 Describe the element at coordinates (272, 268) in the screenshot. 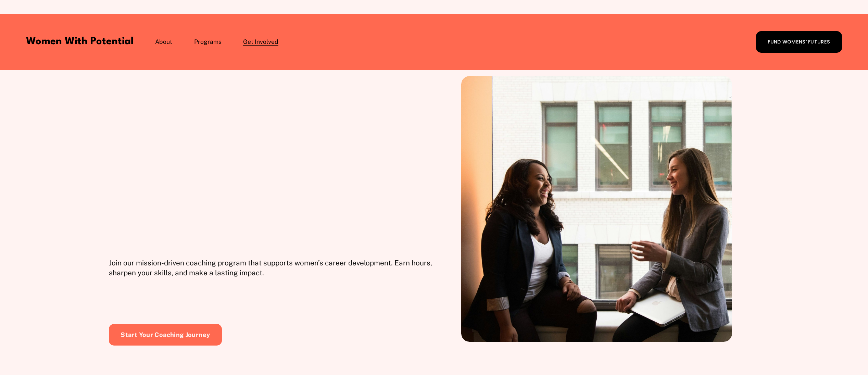

I see `p: Join our mission-driven coaching program that supports women’s career development. Earn hours, sh...` at that location.